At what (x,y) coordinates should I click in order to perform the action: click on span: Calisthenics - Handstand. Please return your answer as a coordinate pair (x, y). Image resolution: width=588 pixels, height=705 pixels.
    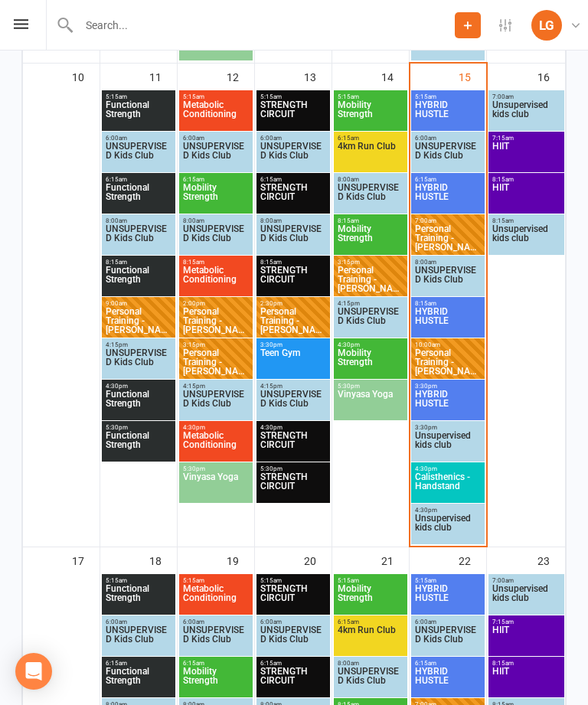
    Looking at the image, I should click on (448, 486).